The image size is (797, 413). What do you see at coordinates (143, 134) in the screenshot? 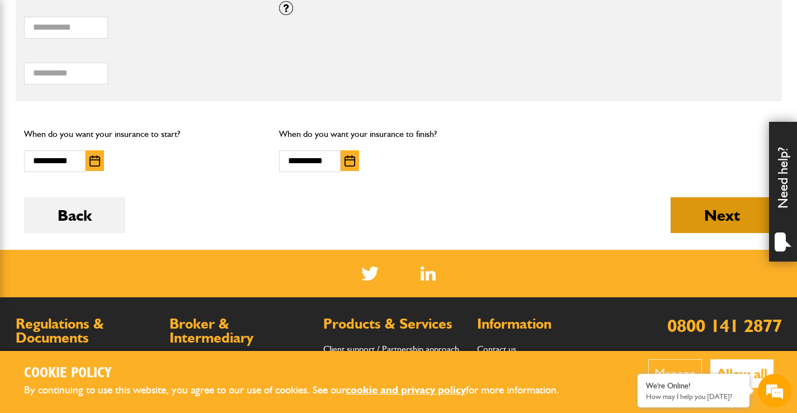
I see `p: When do you want your insurance to start?` at bounding box center [143, 134].